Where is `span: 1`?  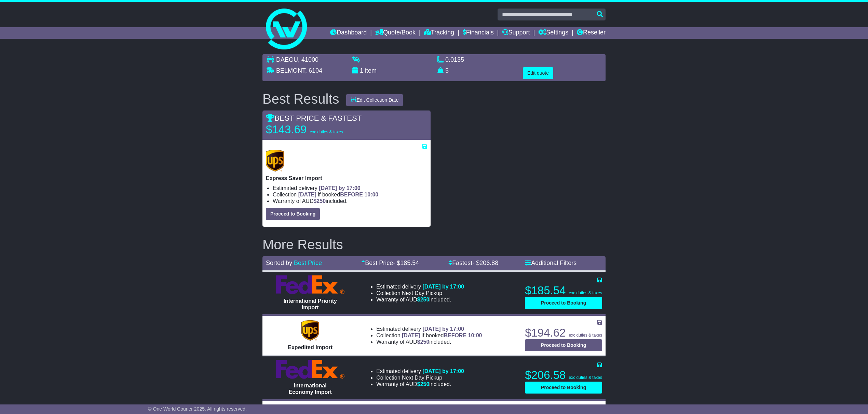 span: 1 is located at coordinates (362, 71).